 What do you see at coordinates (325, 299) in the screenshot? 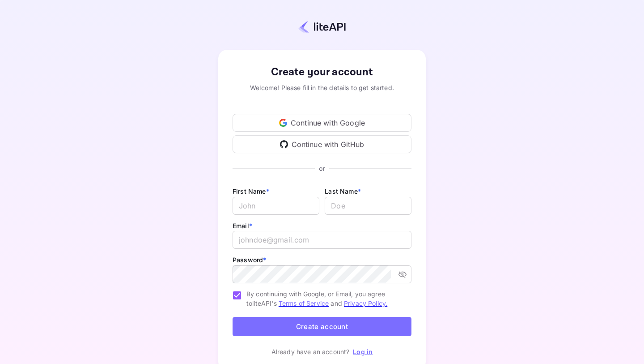
I see `span: By continuing with Google, or Email, you agree to liteAPI's and` at bounding box center [325, 299].